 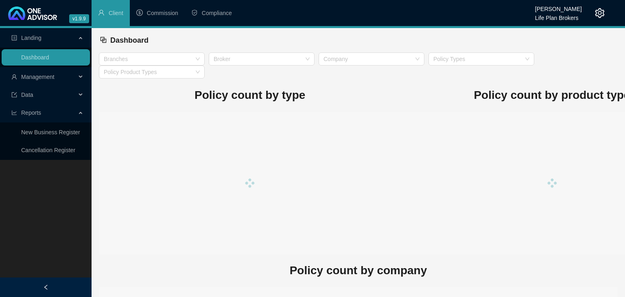 I want to click on h1: Policy count by company, so click(x=358, y=271).